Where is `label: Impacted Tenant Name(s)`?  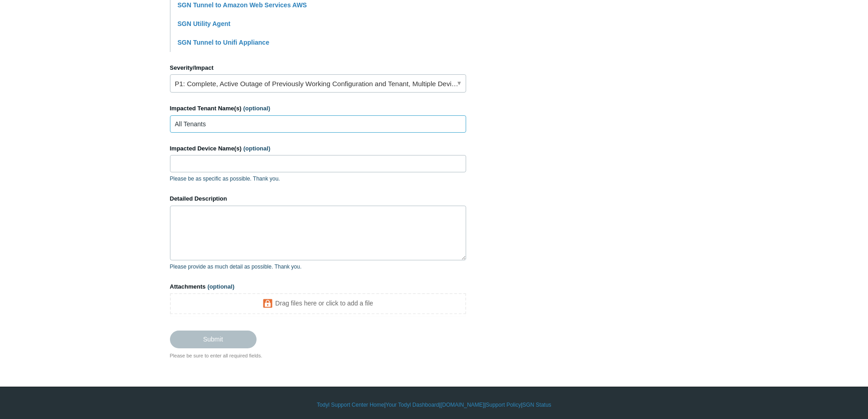 label: Impacted Tenant Name(s) is located at coordinates (318, 108).